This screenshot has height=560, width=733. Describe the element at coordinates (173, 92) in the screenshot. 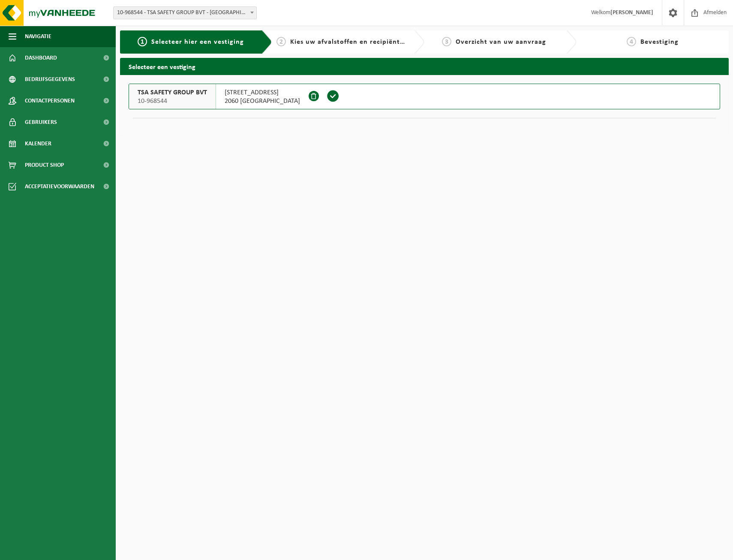

I see `span: TSA SAFETY GROUP BVT` at that location.